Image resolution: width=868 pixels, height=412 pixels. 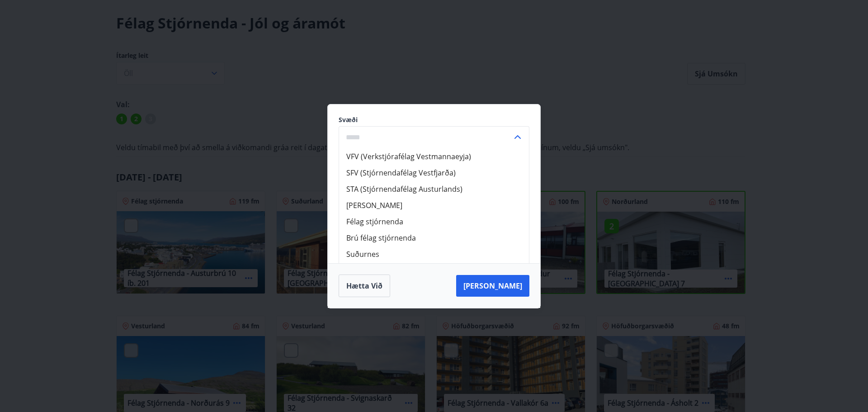 What do you see at coordinates (434, 173) in the screenshot?
I see `li: SFV (Stjórnendafélag Vestfjarða)` at bounding box center [434, 173].